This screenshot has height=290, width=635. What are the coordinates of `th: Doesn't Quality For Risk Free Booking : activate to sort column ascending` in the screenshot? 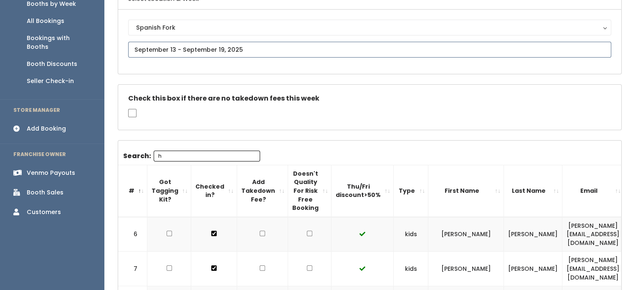 It's located at (310, 191).